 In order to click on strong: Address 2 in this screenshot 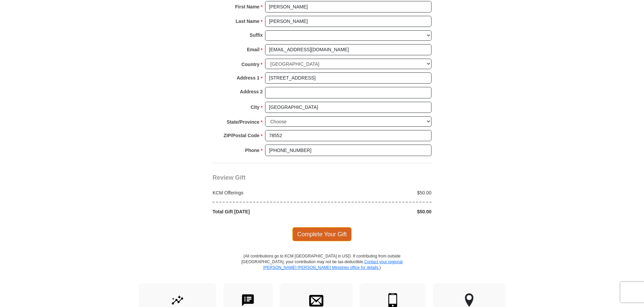, I will do `click(251, 92)`.